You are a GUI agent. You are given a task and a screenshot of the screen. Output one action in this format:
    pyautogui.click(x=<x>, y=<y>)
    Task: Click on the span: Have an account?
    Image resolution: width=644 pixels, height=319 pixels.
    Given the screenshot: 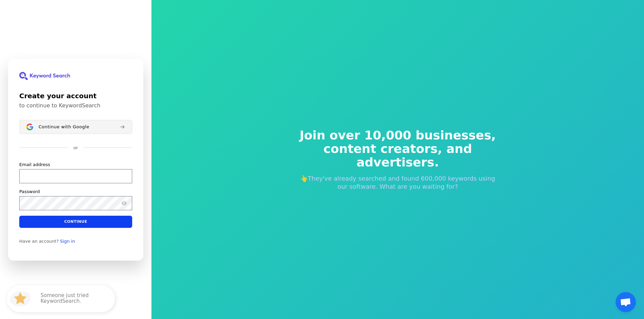 What is the action you would take?
    pyautogui.click(x=39, y=241)
    